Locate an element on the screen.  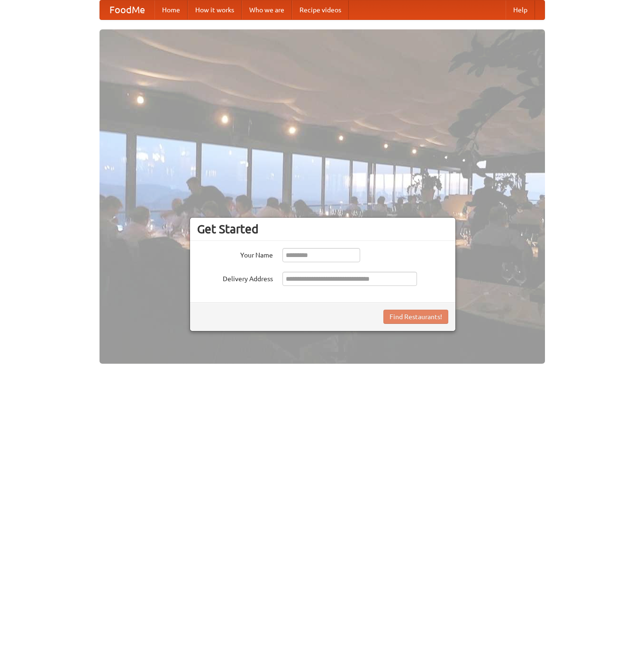
a: FoodMe is located at coordinates (127, 10).